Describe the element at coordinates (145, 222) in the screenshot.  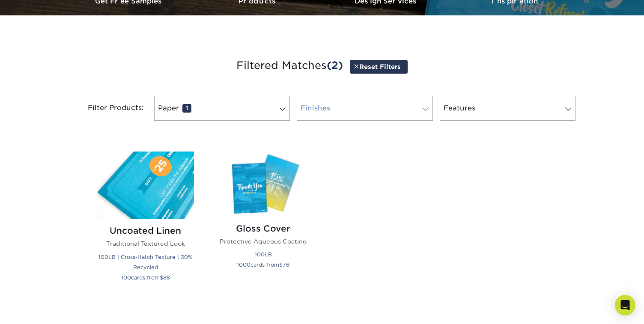
I see `a: Uncoated Linen Postcards Uncoated Linen Traditional Textured Look 100LB | Cross-Hatch Texture | 3...` at that location.